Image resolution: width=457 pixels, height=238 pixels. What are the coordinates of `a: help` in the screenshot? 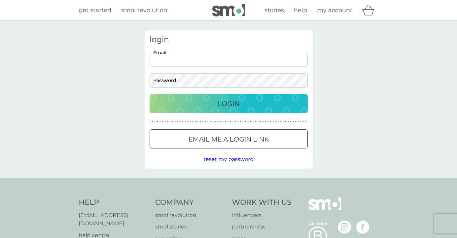 It's located at (300, 10).